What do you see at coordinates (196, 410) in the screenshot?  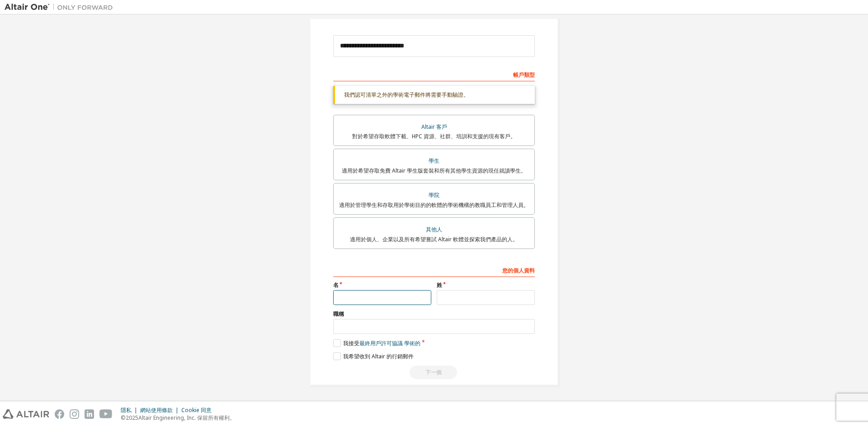 I see `font: Cookie 同意` at bounding box center [196, 410].